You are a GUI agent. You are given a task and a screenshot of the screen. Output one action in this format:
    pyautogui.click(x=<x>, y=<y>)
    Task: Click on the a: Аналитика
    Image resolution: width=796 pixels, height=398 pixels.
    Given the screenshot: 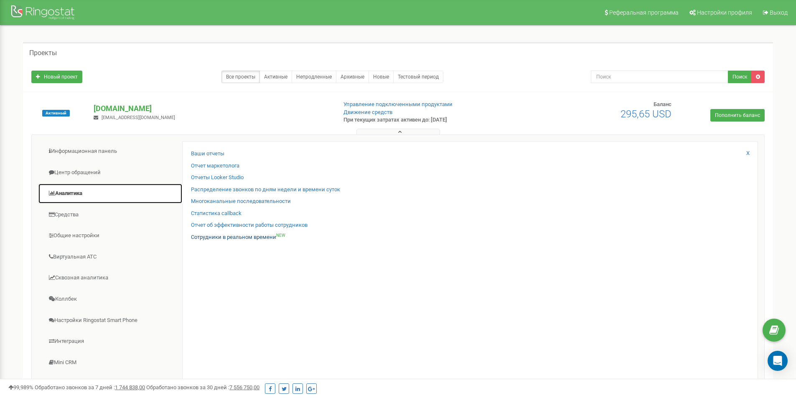 What is the action you would take?
    pyautogui.click(x=110, y=193)
    